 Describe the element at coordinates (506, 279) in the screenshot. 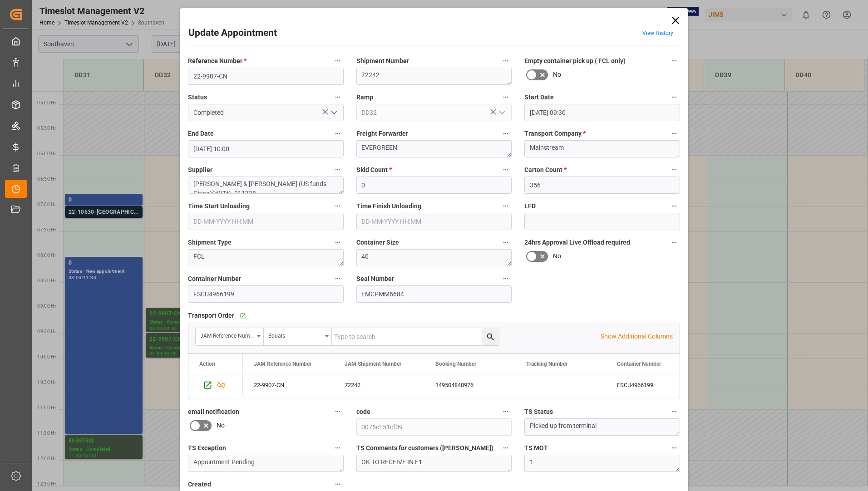

I see `button: Seal Number` at that location.